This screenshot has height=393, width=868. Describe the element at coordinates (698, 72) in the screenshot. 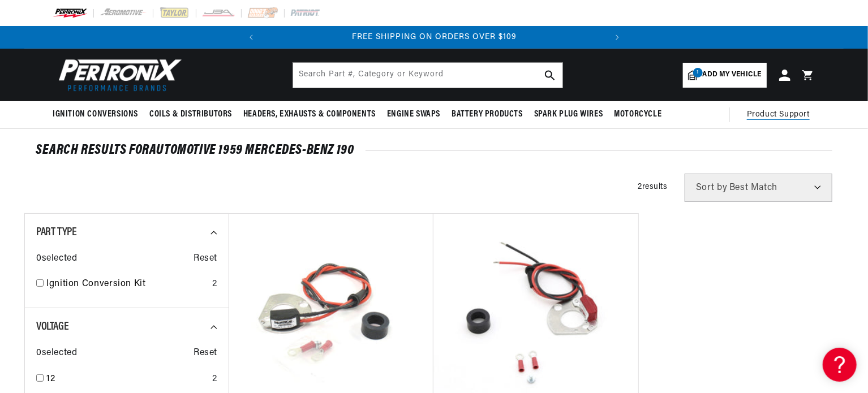

I see `span: 1` at that location.